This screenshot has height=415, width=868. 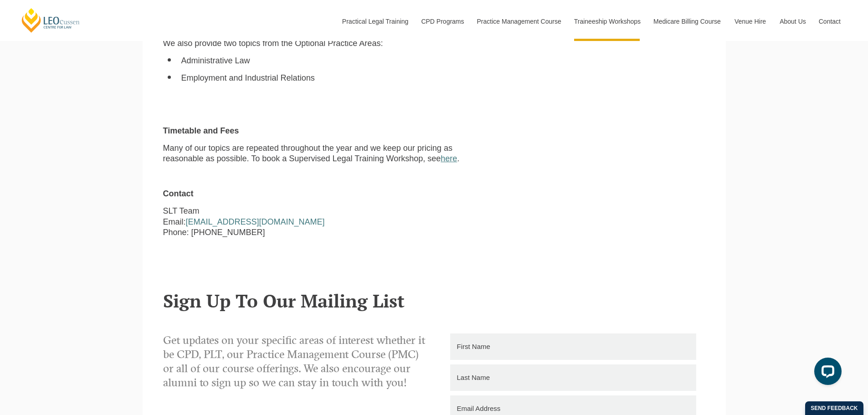 I want to click on a: Practice Management Course, so click(x=519, y=21).